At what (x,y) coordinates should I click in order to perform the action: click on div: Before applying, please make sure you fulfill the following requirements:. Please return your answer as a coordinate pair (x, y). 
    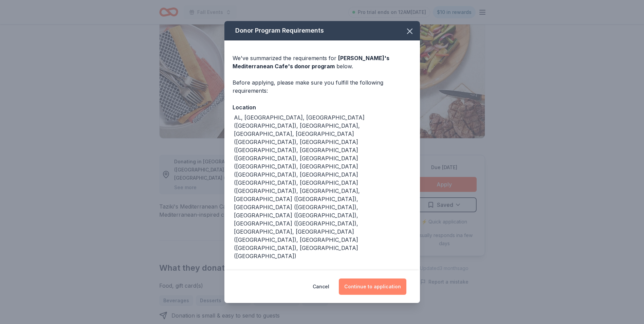
    Looking at the image, I should click on (322, 86).